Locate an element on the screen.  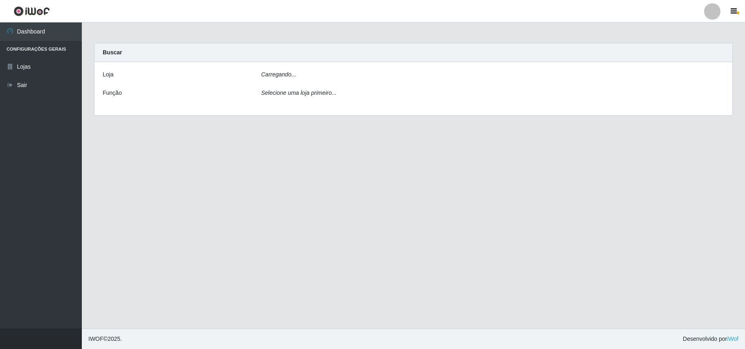
i: Selecione uma loja primeiro... is located at coordinates (299, 93).